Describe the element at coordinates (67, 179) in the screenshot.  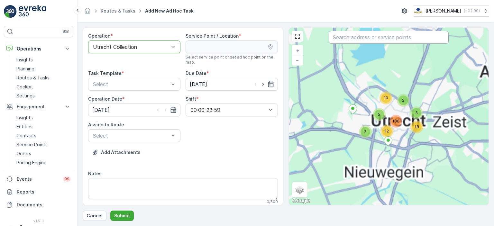
I see `p: 99` at that location.